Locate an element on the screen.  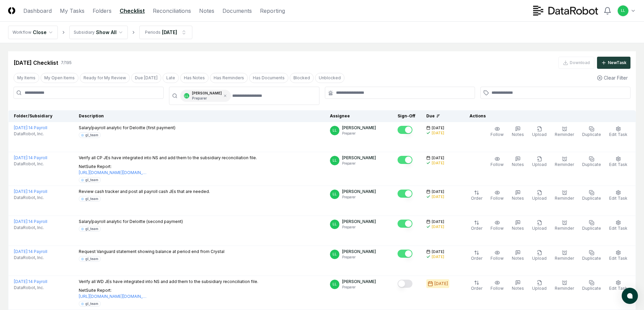
button: Mark complete is located at coordinates (405, 194).